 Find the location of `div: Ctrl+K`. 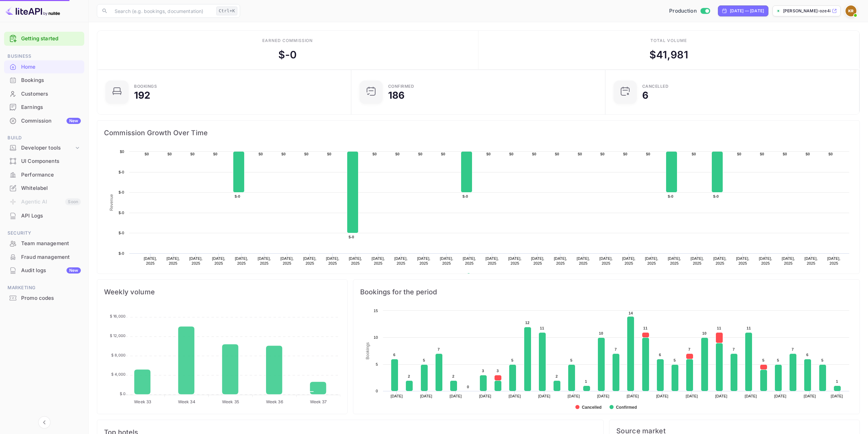

div: Ctrl+K is located at coordinates (227, 11).